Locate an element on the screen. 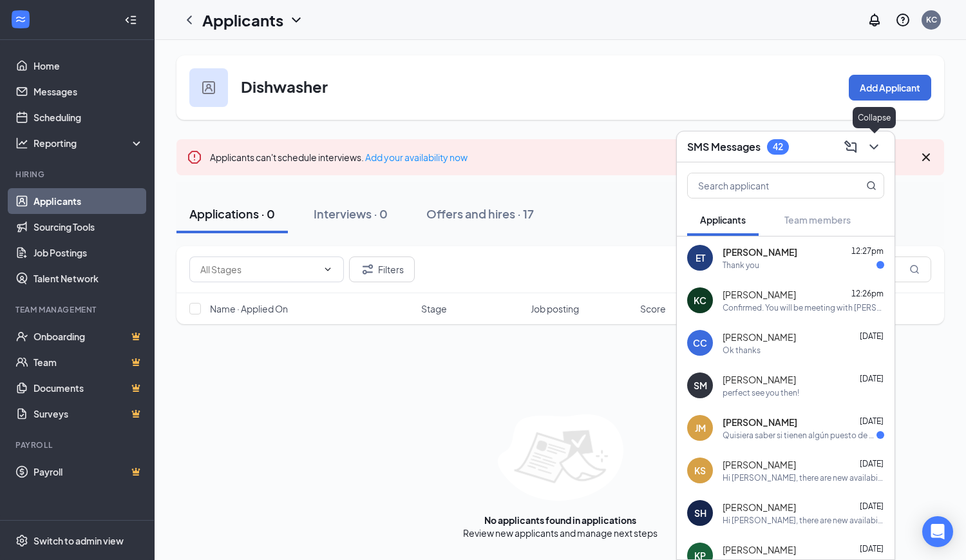  span: 12:26pm is located at coordinates (868, 293).